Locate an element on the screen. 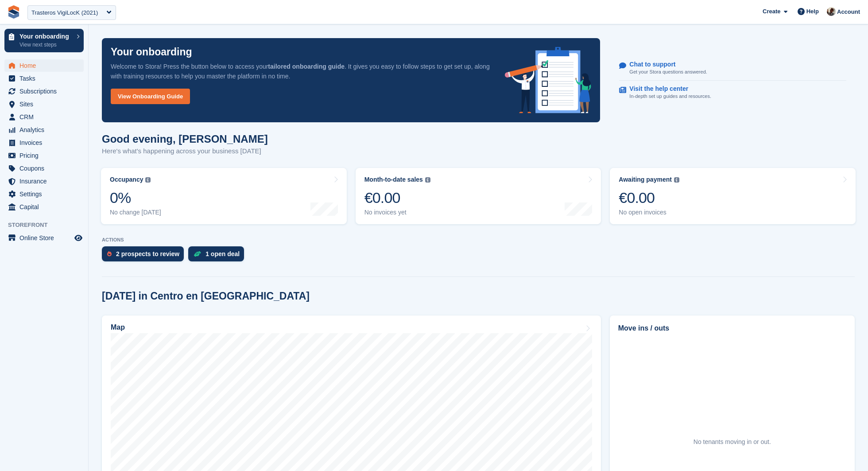  span: Subscriptions is located at coordinates (46, 91).